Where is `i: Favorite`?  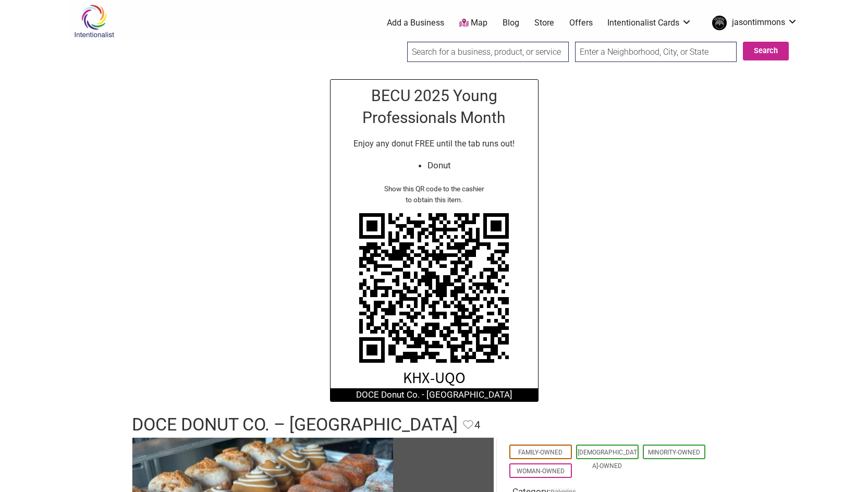 i: Favorite is located at coordinates (468, 425).